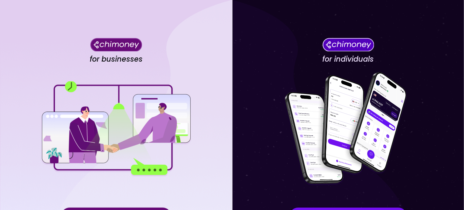 The image size is (464, 210). What do you see at coordinates (348, 44) in the screenshot?
I see `img: Chimoney for individuals` at bounding box center [348, 44].